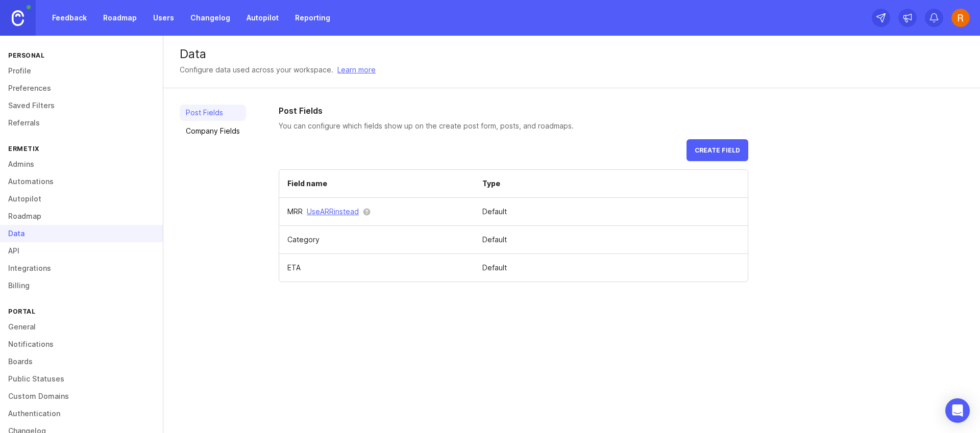 This screenshot has height=433, width=980. What do you see at coordinates (210, 18) in the screenshot?
I see `a: Changelog` at bounding box center [210, 18].